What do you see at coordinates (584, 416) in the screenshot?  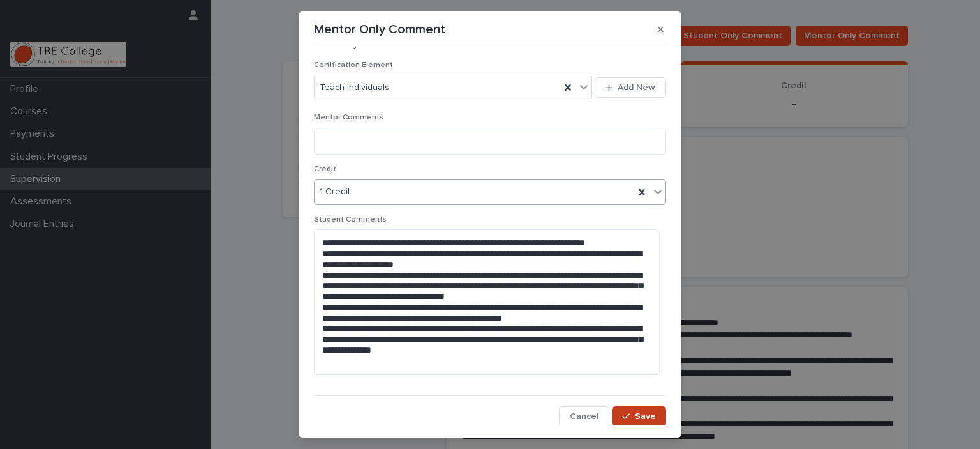 I see `button: Cancel` at bounding box center [584, 416].